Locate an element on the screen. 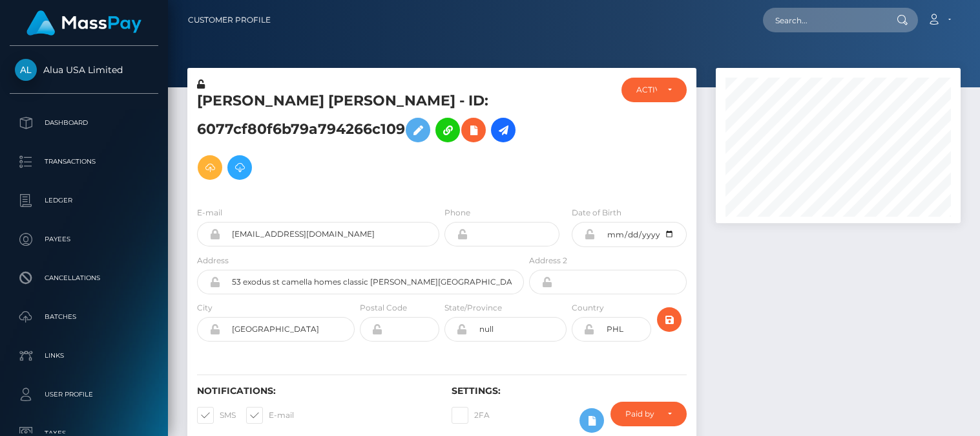 The width and height of the screenshot is (980, 436). p: Dashboard is located at coordinates (84, 123).